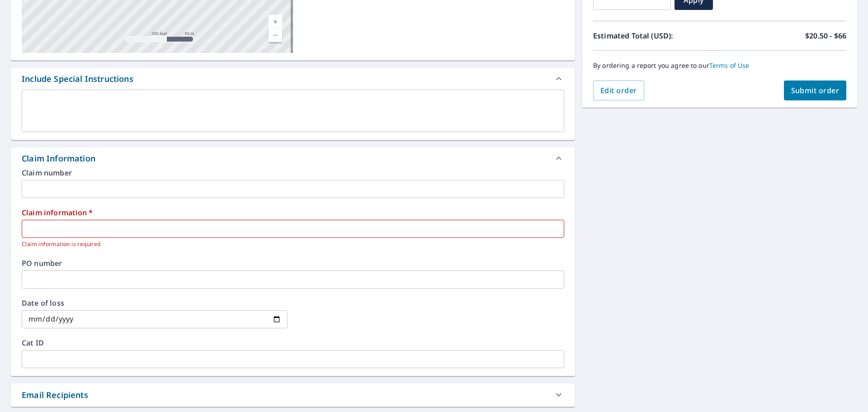 This screenshot has width=868, height=412. Describe the element at coordinates (656, 36) in the screenshot. I see `p: Estimated Total (USD):` at that location.